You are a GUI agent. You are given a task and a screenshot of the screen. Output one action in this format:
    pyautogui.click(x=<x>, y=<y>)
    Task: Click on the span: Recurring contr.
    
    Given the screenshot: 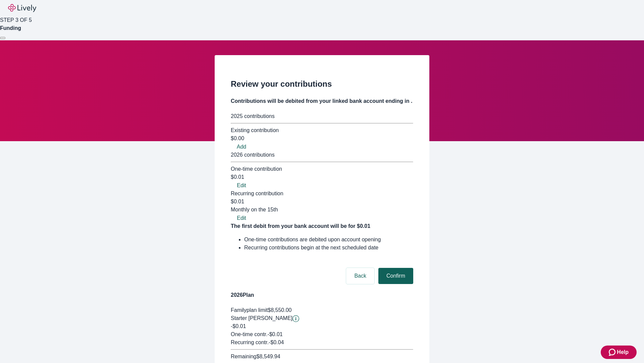 What is the action you would take?
    pyautogui.click(x=250, y=342)
    